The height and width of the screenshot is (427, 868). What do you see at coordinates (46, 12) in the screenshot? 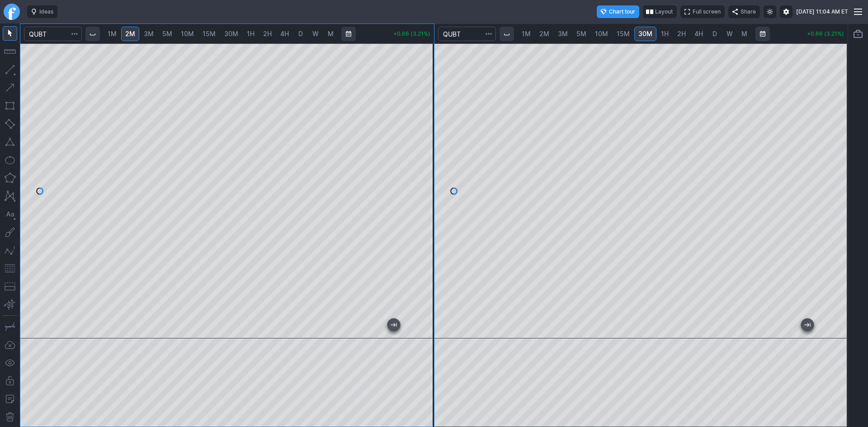
I see `span: Ideas` at bounding box center [46, 12].